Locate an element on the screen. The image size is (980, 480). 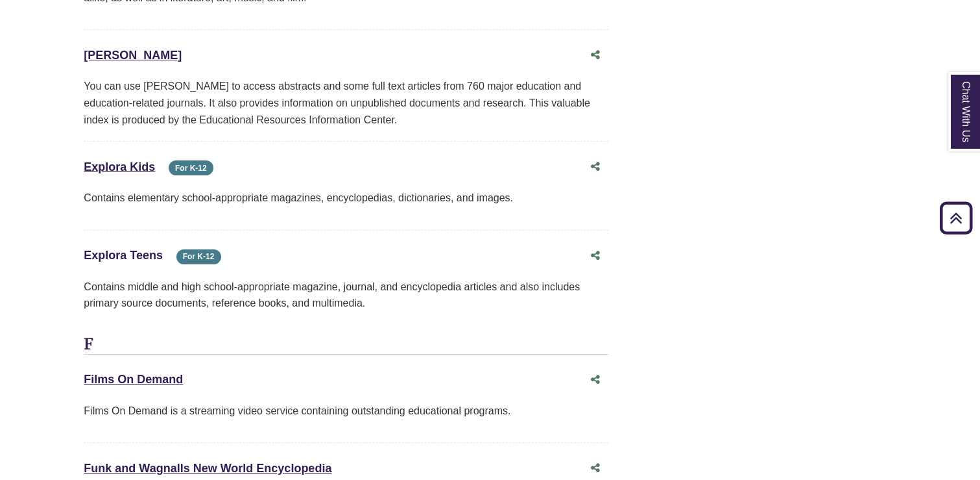
p: Contains middle and high school-appropriate magazine, journal, and encyclopedia articles and also... is located at coordinates (346, 295).